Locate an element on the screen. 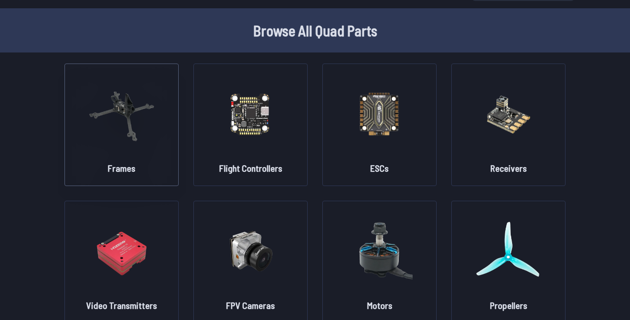  a: image of categoryESCs is located at coordinates (380, 125).